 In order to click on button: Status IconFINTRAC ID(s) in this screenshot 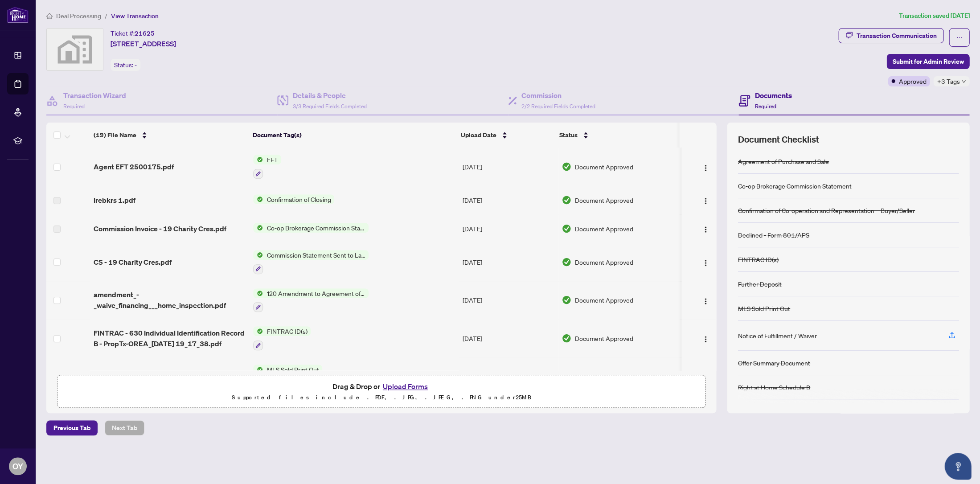, I will do `click(281, 338)`.